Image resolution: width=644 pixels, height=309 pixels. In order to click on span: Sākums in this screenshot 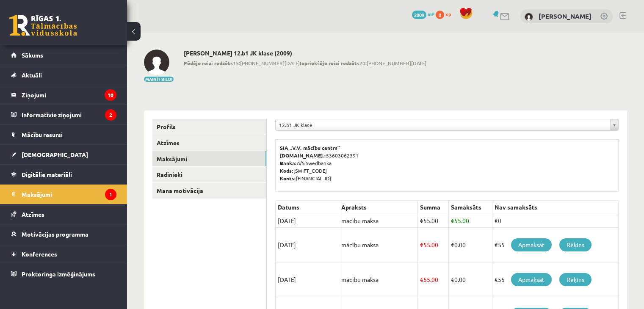, I will do `click(32, 55)`.